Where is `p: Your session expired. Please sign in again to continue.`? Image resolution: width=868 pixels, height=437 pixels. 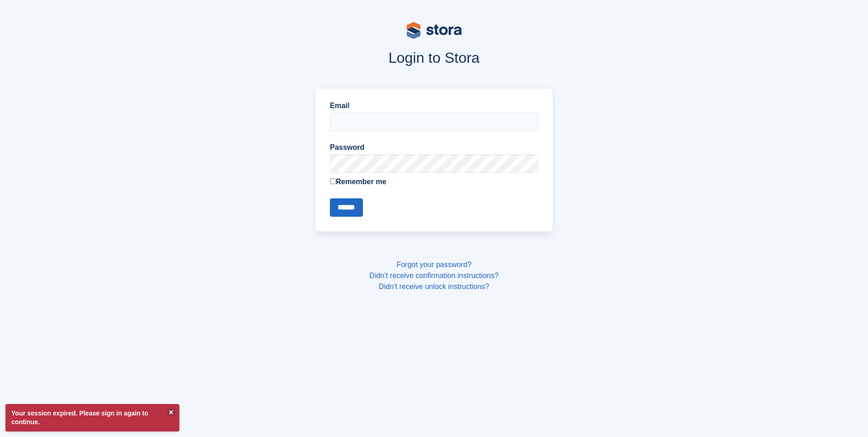
p: Your session expired. Please sign in again to continue. is located at coordinates (93, 418).